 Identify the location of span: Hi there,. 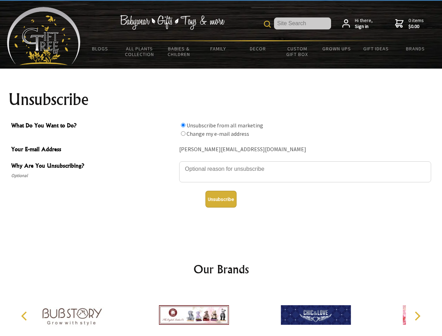
(363, 23).